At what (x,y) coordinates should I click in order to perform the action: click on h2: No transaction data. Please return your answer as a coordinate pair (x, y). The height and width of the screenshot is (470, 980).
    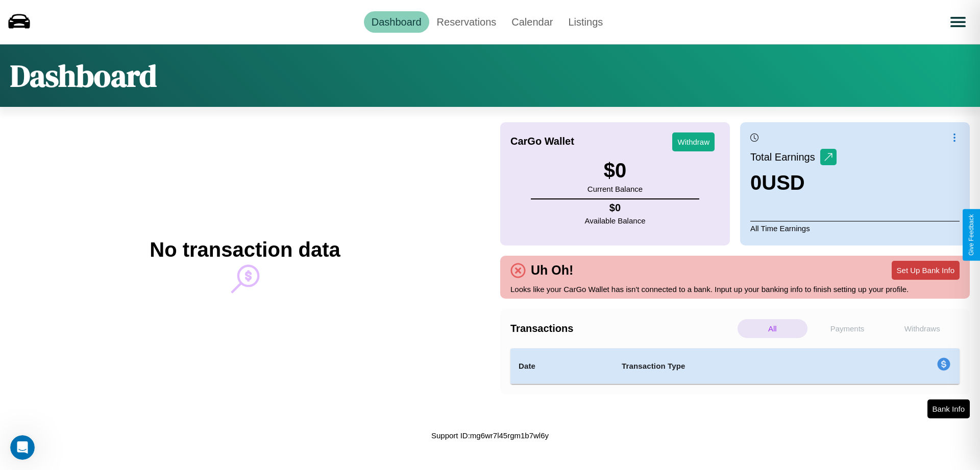
    Looking at the image, I should click on (244, 249).